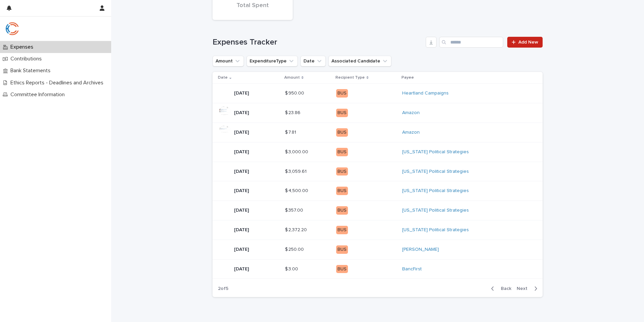  I want to click on button: Next, so click(529, 289).